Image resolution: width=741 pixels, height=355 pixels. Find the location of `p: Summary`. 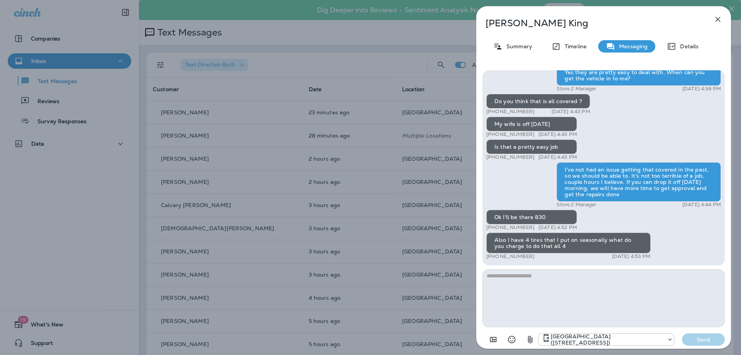

p: Summary is located at coordinates (517, 46).